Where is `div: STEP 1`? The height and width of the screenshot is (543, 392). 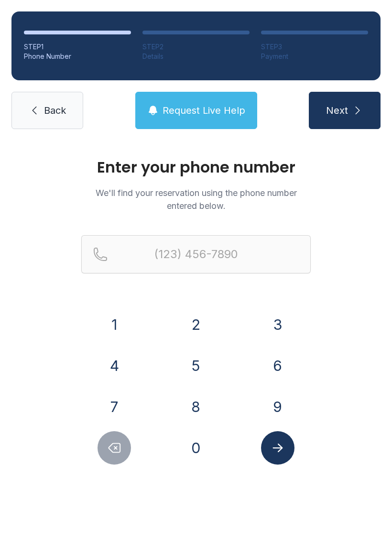 div: STEP 1 is located at coordinates (77, 47).